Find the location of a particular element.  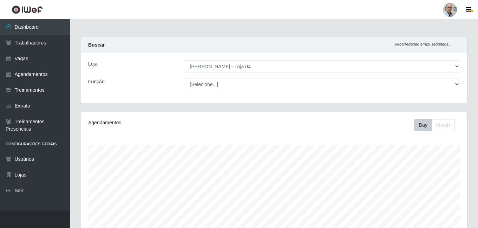

div: First group is located at coordinates (434, 125).